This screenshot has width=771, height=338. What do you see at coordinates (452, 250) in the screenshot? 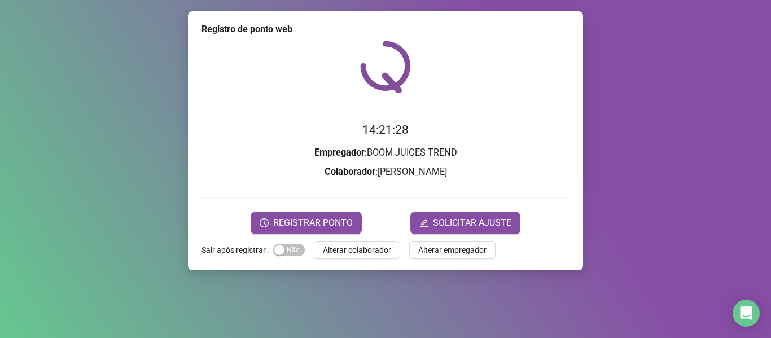
I see `span: Alterar empregador` at bounding box center [452, 250].